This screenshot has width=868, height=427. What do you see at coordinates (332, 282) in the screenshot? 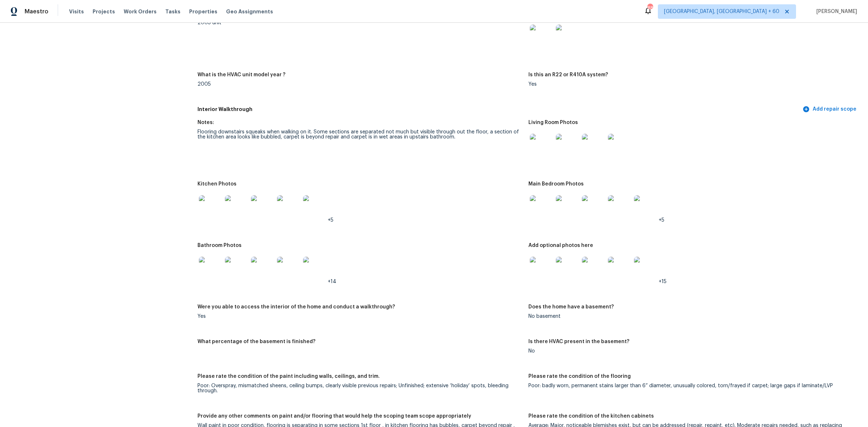
I see `span: +14` at bounding box center [332, 282].